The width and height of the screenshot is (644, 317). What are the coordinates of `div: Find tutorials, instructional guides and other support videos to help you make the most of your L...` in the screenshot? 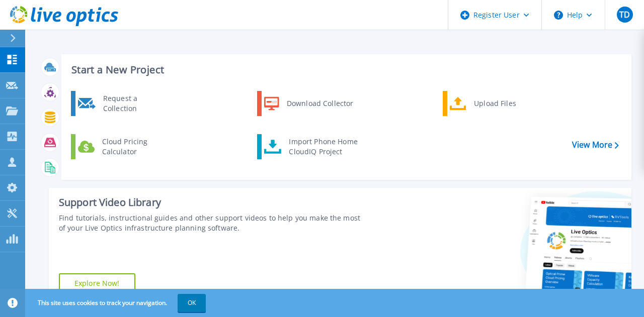 It's located at (210, 223).